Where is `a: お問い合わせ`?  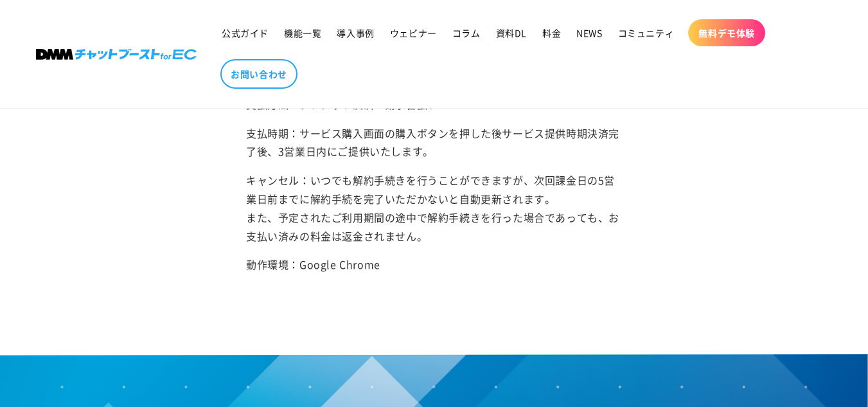
a: お問い合わせ is located at coordinates (259, 74).